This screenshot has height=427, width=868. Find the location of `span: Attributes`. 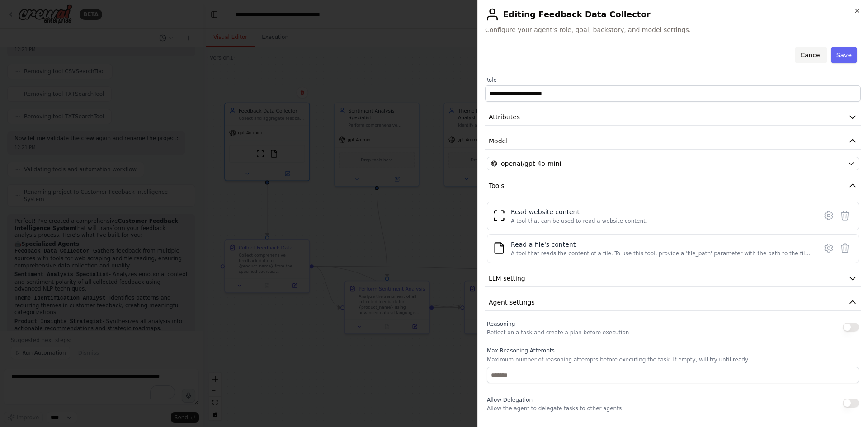

span: Attributes is located at coordinates (504, 117).